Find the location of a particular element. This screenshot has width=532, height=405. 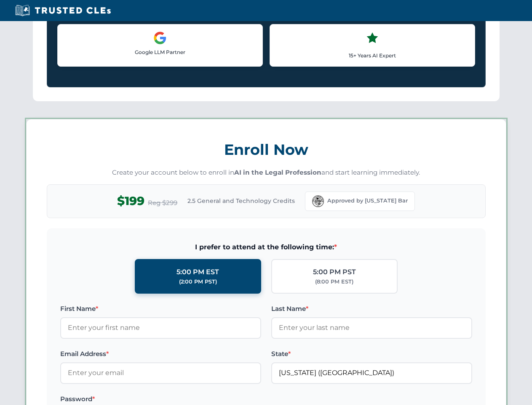

h3: Enroll Now is located at coordinates (267, 149).